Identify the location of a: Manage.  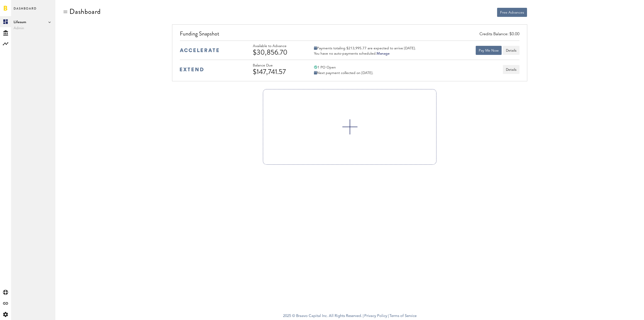
(383, 54).